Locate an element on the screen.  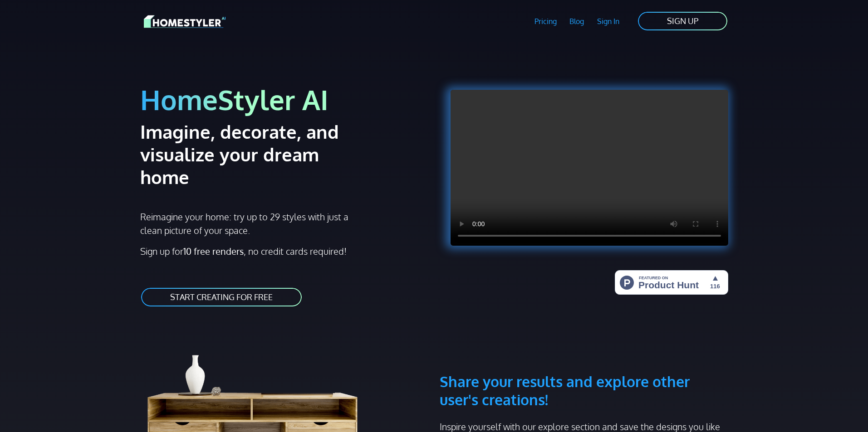
a: SIGN UP is located at coordinates (683, 21).